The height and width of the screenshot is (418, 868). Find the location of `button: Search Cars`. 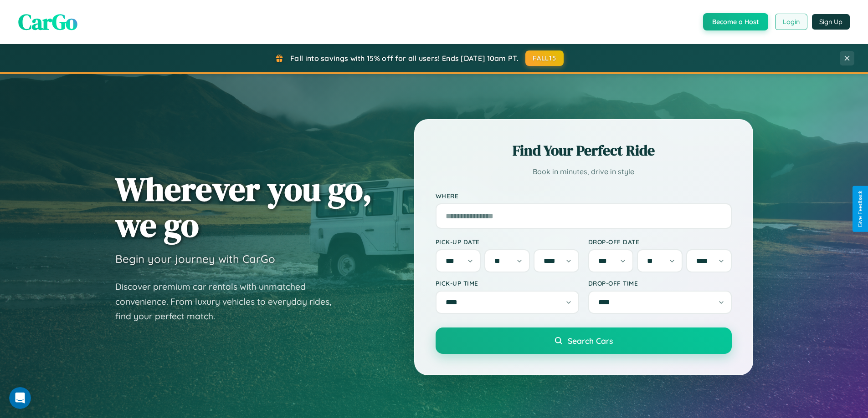

button: Search Cars is located at coordinates (583, 341).